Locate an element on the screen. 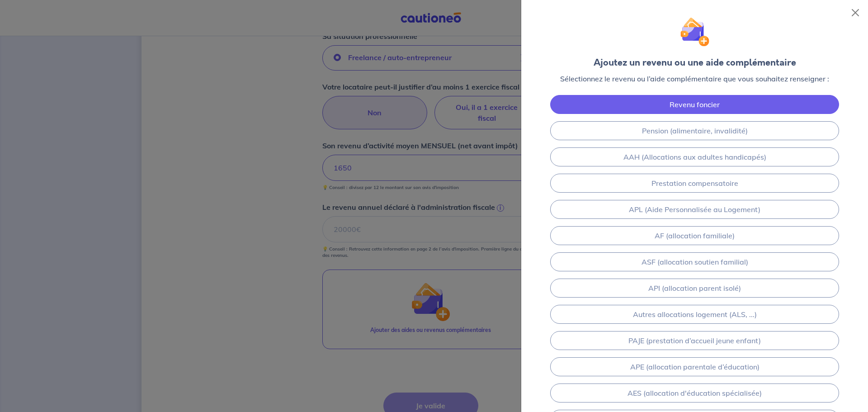  a: Revenu foncier is located at coordinates (694, 104).